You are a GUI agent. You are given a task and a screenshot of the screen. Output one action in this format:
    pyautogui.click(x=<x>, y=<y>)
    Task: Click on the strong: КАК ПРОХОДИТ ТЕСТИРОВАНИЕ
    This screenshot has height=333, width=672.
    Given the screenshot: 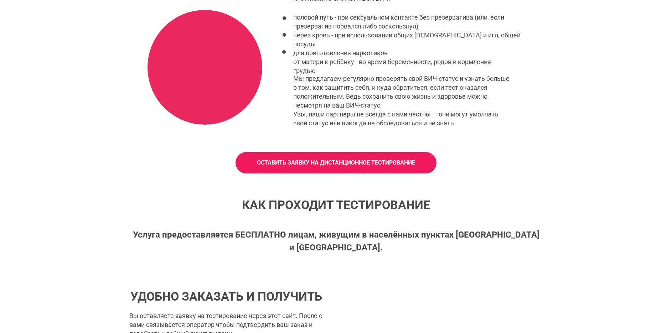 What is the action you would take?
    pyautogui.click(x=336, y=205)
    